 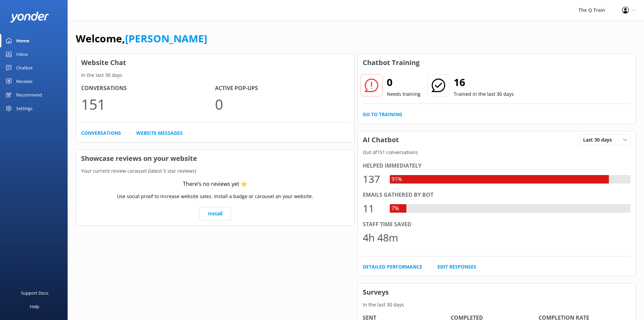 What do you see at coordinates (141, 39) in the screenshot?
I see `h1: Welcome,` at bounding box center [141, 39].